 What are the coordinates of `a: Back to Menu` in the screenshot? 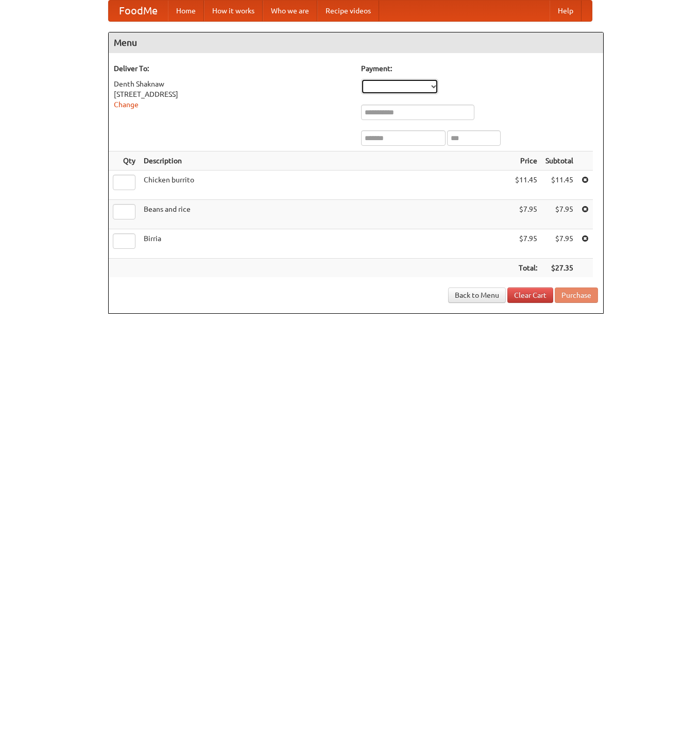 It's located at (477, 295).